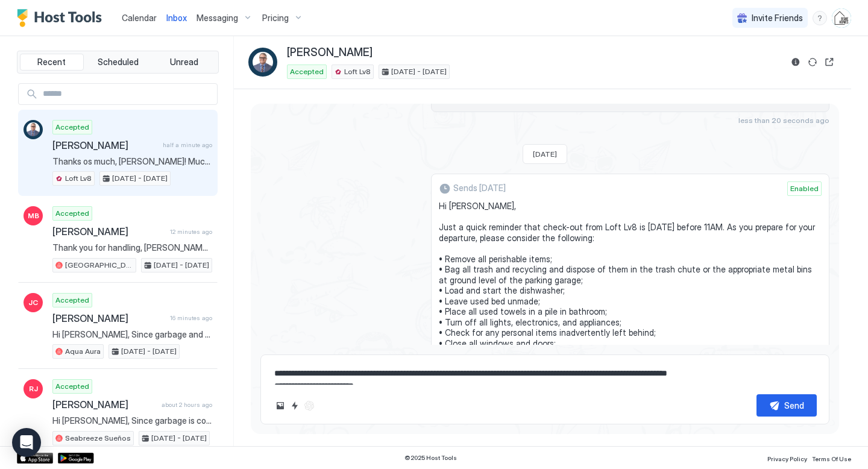  Describe the element at coordinates (281, 406) in the screenshot. I see `button: Upload image` at that location.